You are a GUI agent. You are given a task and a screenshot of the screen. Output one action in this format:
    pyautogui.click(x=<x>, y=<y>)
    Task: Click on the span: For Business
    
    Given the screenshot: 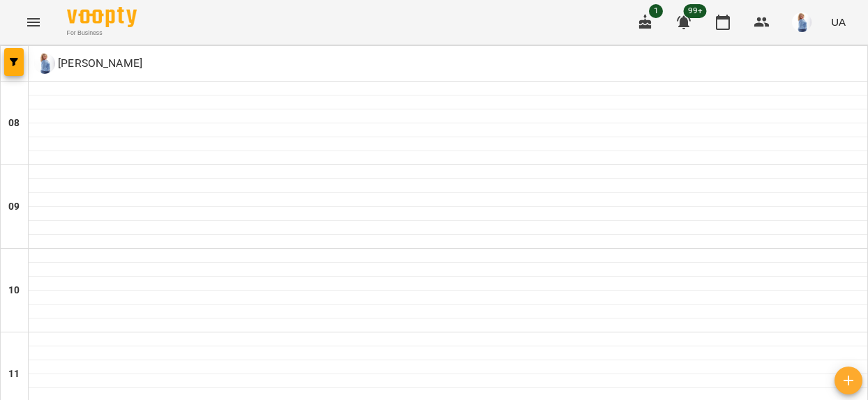 What is the action you would take?
    pyautogui.click(x=102, y=33)
    